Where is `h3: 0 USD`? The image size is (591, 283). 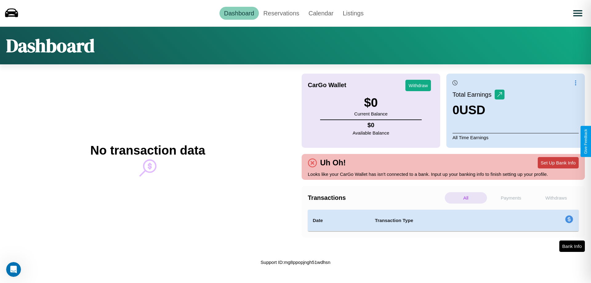 h3: 0 USD is located at coordinates (479, 110).